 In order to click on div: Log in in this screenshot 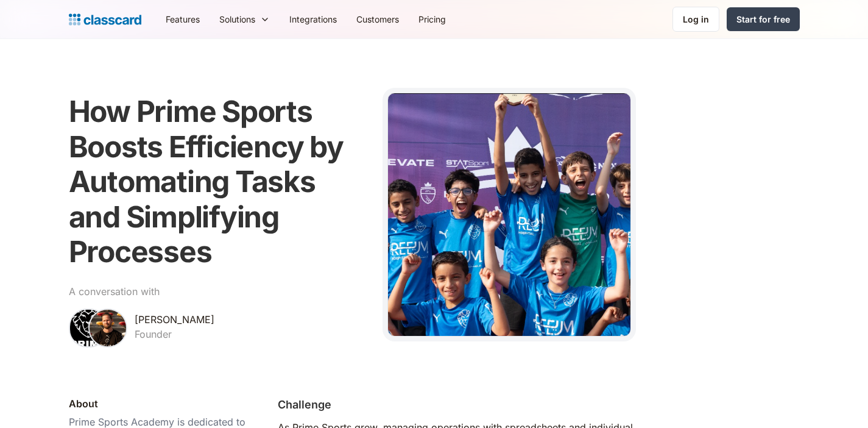, I will do `click(696, 19)`.